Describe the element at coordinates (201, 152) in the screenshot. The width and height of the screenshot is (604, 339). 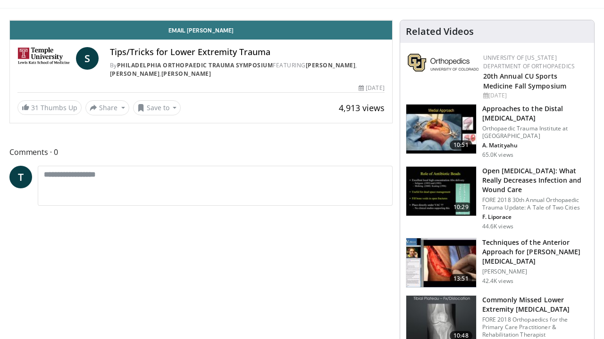
I see `span: Comments 0` at that location.